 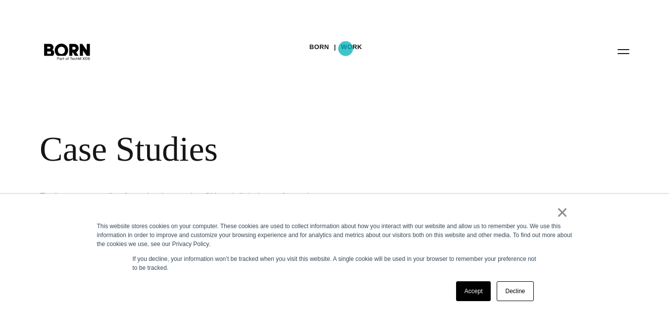 I want to click on a: Work, so click(x=352, y=47).